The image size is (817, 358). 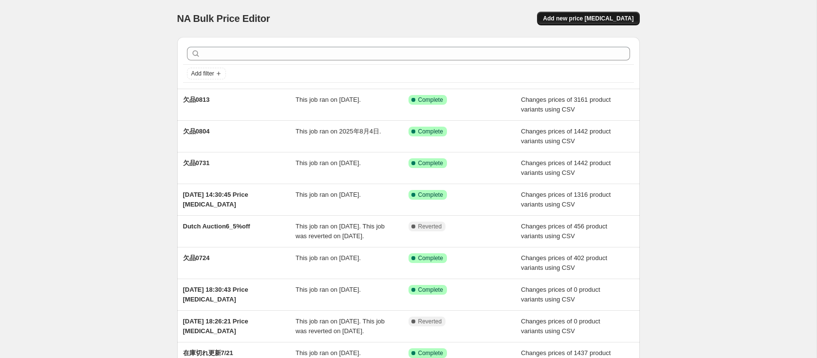 I want to click on span: Dutch Auction6_5%off, so click(x=217, y=226).